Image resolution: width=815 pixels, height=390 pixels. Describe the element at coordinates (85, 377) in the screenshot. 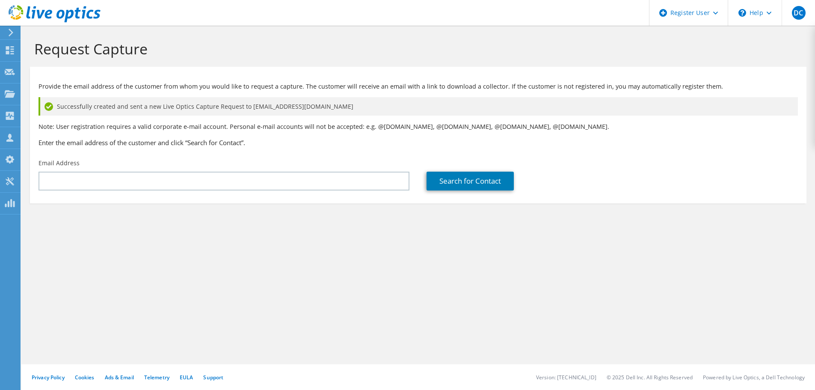

I see `a: Cookies` at that location.